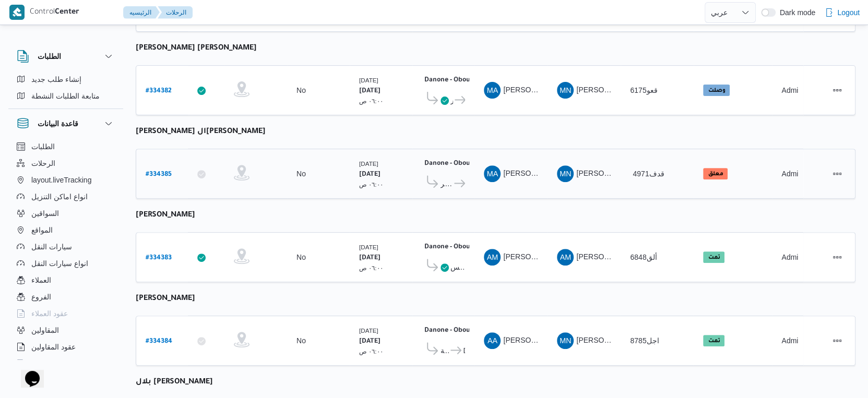 The image size is (868, 398). I want to click on button: انواع سيارات النقل, so click(66, 263).